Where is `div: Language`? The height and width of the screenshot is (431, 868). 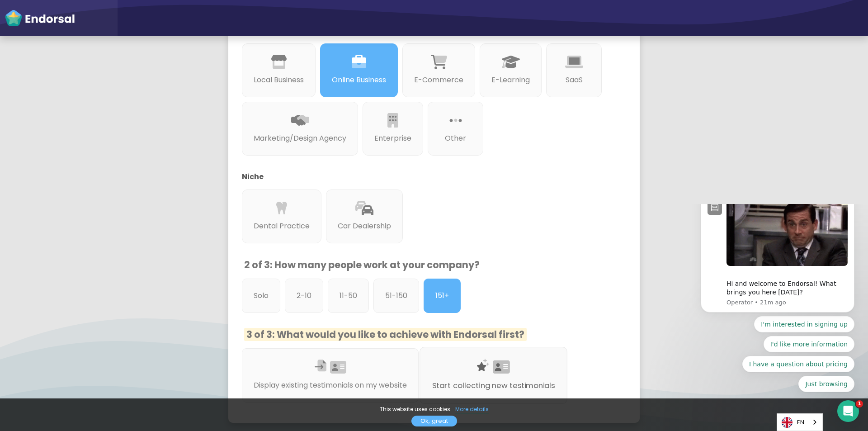
div: Language is located at coordinates (799, 422).